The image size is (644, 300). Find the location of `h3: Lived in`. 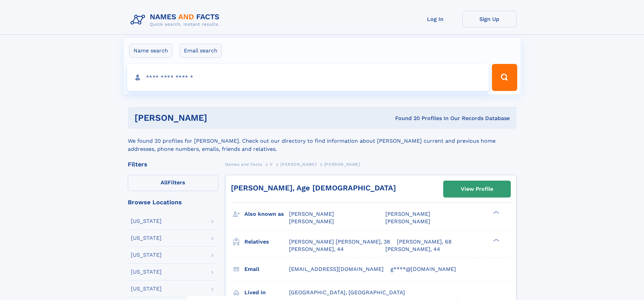

h3: Lived in is located at coordinates (267, 293).